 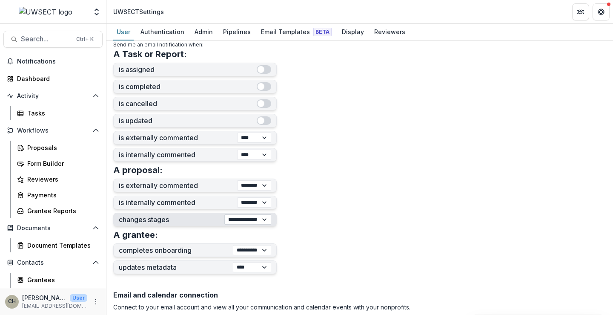 What do you see at coordinates (53, 262) in the screenshot?
I see `button: Open Contacts` at bounding box center [53, 262].